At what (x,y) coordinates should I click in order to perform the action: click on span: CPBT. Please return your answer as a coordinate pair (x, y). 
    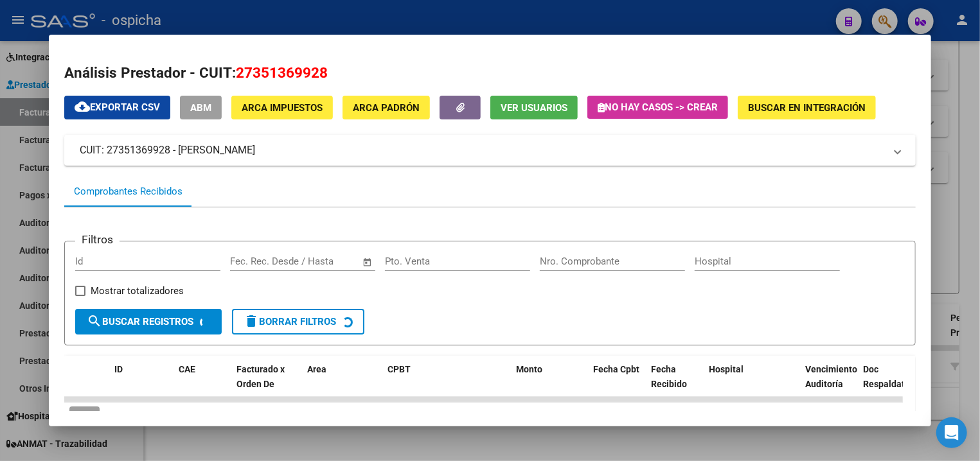
    Looking at the image, I should click on (399, 369).